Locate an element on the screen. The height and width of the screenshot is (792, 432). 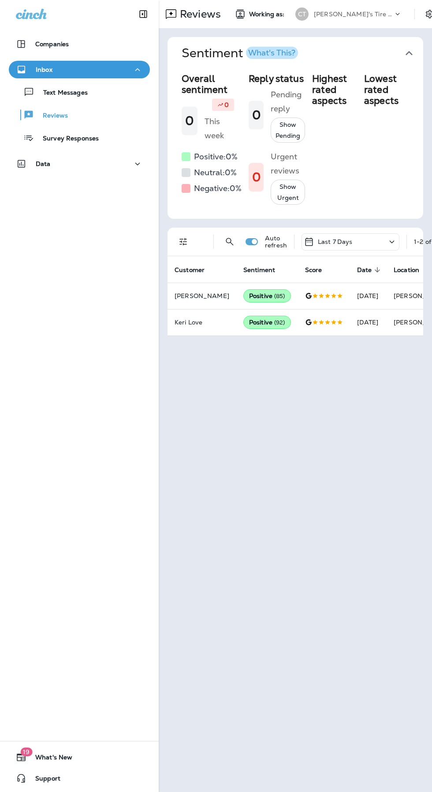
div: CT is located at coordinates (302, 14).